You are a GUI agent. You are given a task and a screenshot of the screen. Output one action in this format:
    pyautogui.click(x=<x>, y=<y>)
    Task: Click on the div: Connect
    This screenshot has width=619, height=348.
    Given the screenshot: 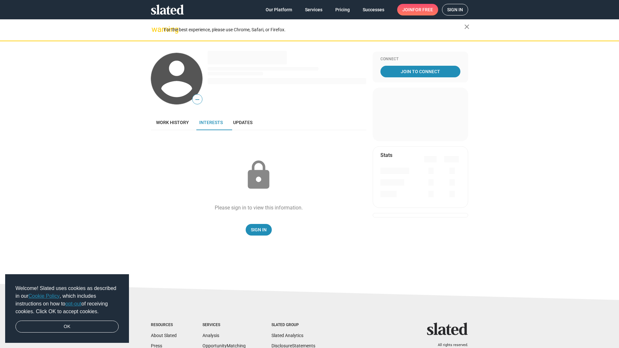 What is the action you would take?
    pyautogui.click(x=420, y=59)
    